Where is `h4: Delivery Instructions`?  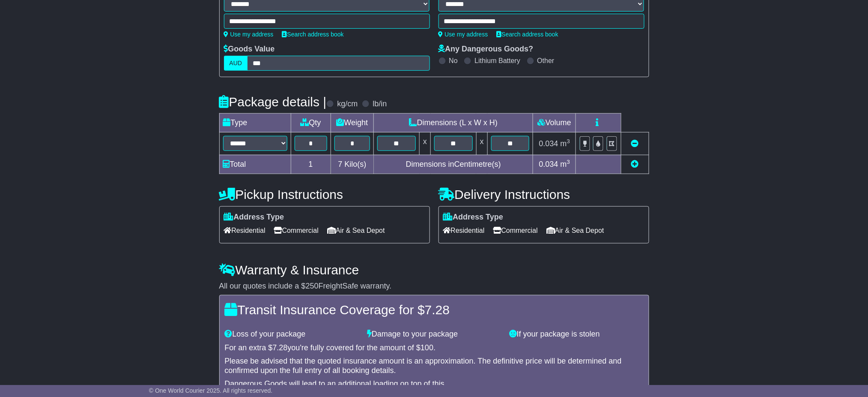
h4: Delivery Instructions is located at coordinates (544, 195).